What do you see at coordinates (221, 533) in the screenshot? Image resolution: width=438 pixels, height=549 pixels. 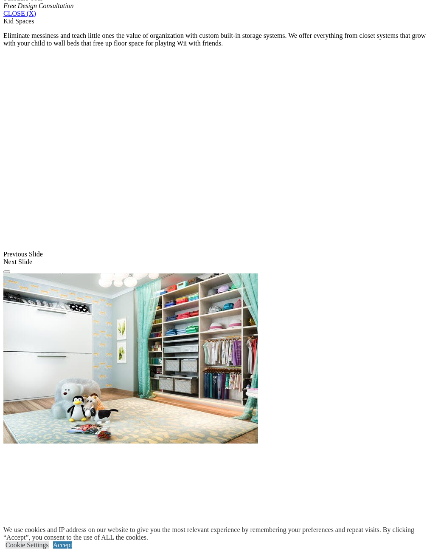 I see `div: We use cookies and IP address on our website to give you the most relevant experience by remember...` at bounding box center [221, 533].